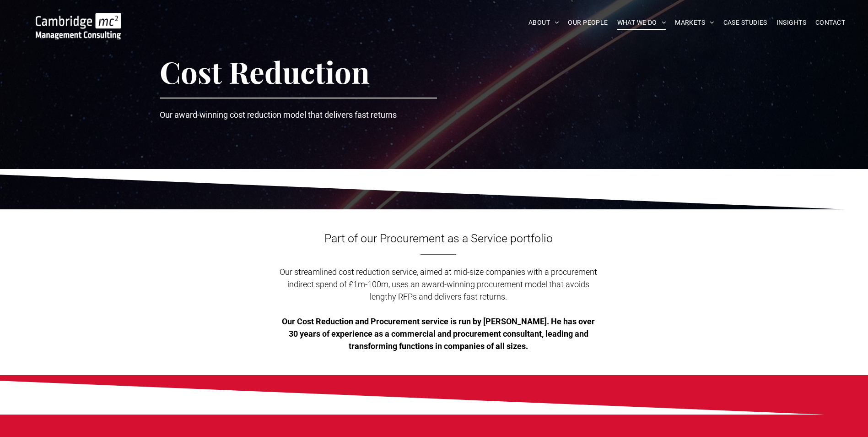 Image resolution: width=868 pixels, height=437 pixels. I want to click on span: Part of our Procurement as a Service portfolio, so click(439, 238).